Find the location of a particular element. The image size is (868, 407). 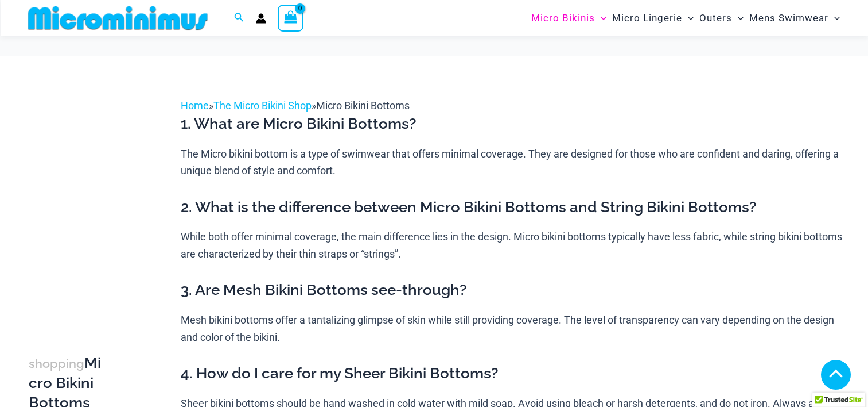

a: OutersMenu ToggleMenu Toggle is located at coordinates (722, 17).